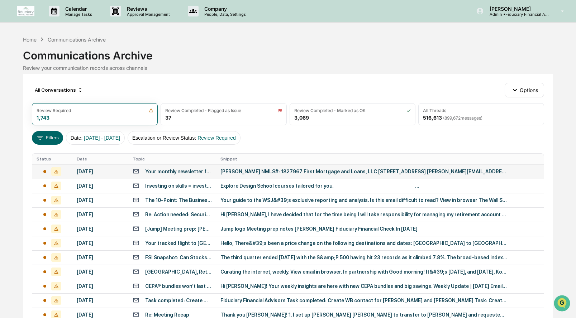 Image resolution: width=576 pixels, height=318 pixels. I want to click on a: Powered byPylon, so click(68, 124).